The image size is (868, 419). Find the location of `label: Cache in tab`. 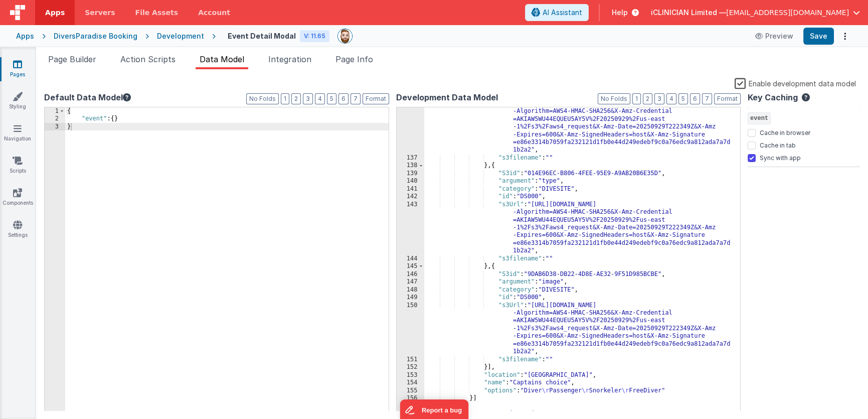

label: Cache in tab is located at coordinates (778, 145).